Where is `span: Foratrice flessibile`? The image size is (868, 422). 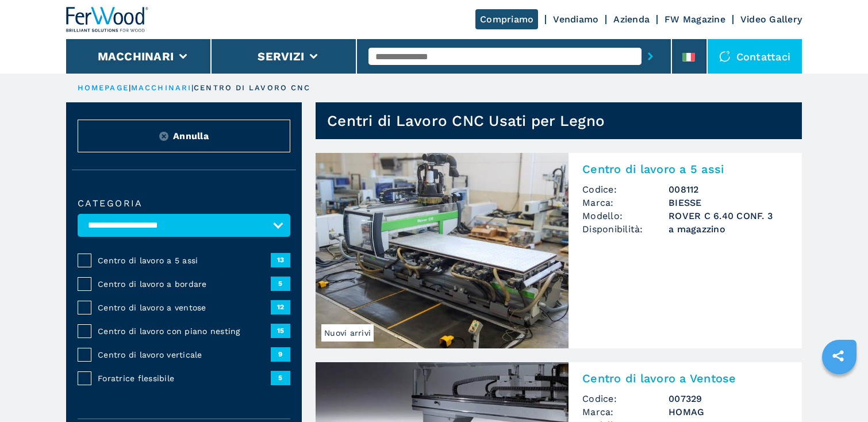 span: Foratrice flessibile is located at coordinates (184, 378).